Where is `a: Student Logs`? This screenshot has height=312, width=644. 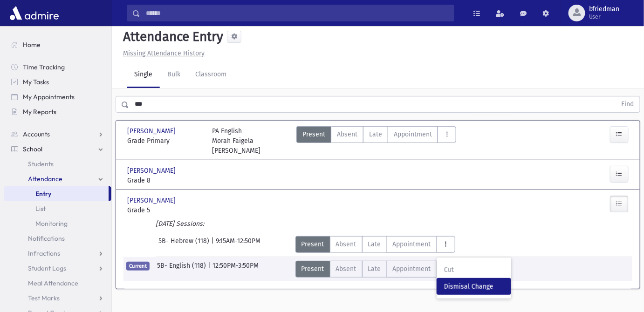
a: Student Logs is located at coordinates (57, 268).